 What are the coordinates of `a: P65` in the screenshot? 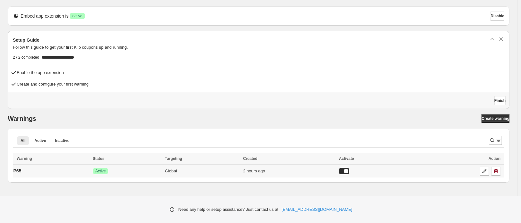 It's located at (17, 171).